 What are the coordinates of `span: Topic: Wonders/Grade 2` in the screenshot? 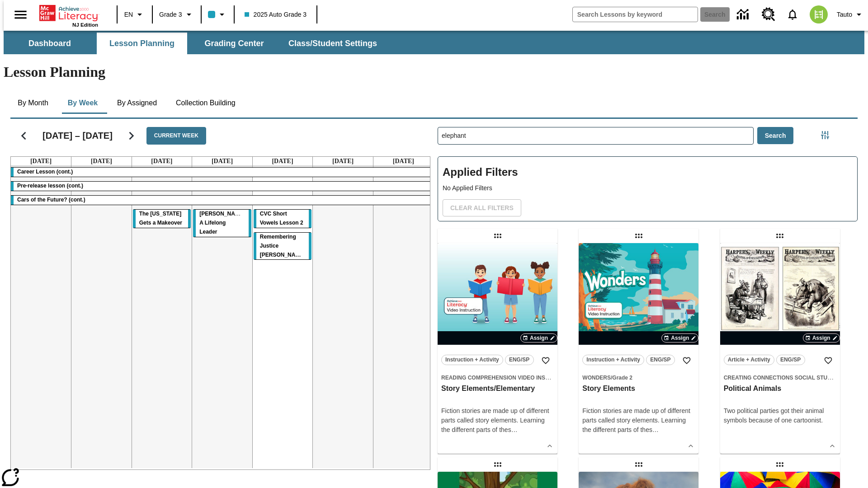 It's located at (638, 377).